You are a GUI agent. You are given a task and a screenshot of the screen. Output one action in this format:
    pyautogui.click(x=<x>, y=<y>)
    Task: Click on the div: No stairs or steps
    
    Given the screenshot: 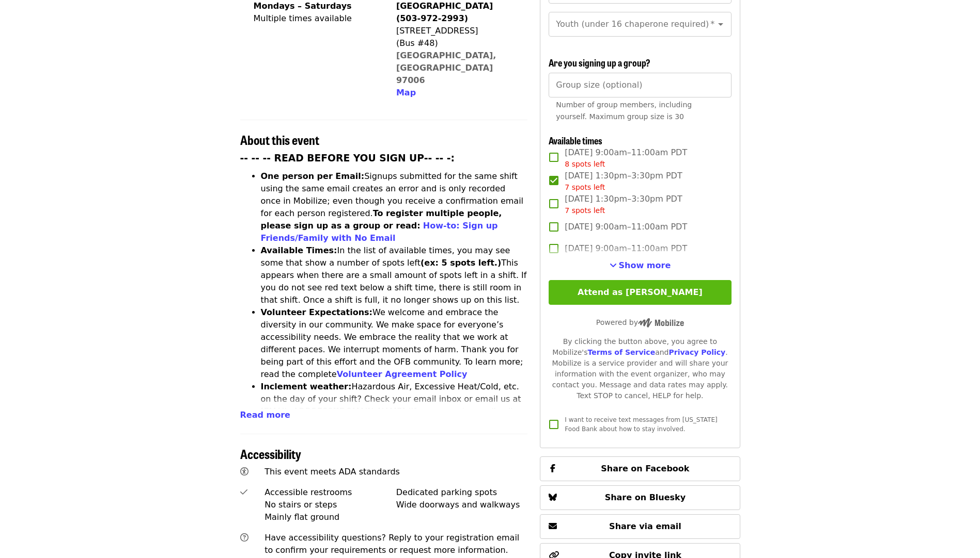 What is the action you would take?
    pyautogui.click(x=330, y=505)
    